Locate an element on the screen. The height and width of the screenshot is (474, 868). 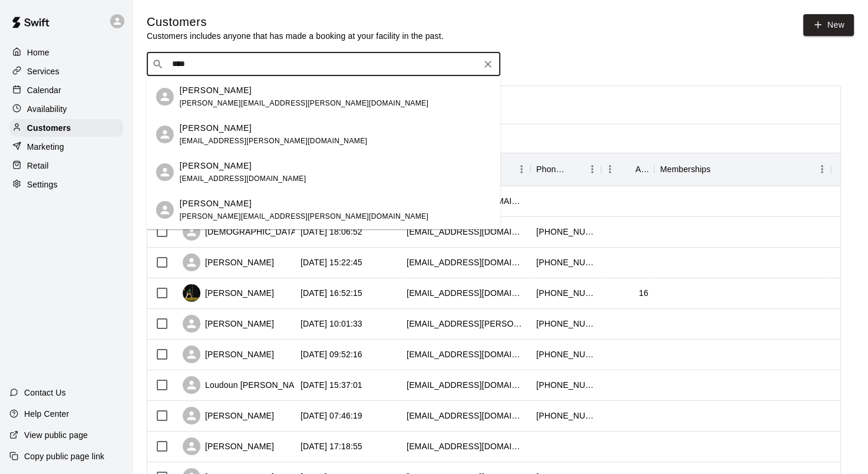
div: Settings is located at coordinates (66, 184).